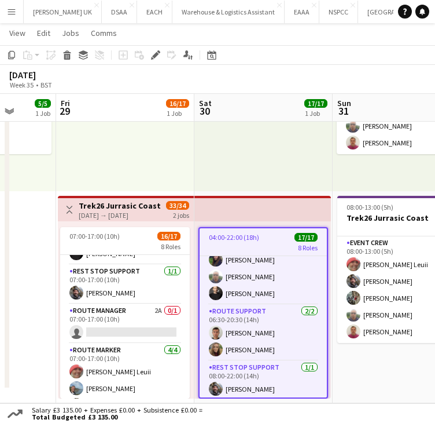  What do you see at coordinates (155, 12) in the screenshot?
I see `button: EACH` at bounding box center [155, 12].